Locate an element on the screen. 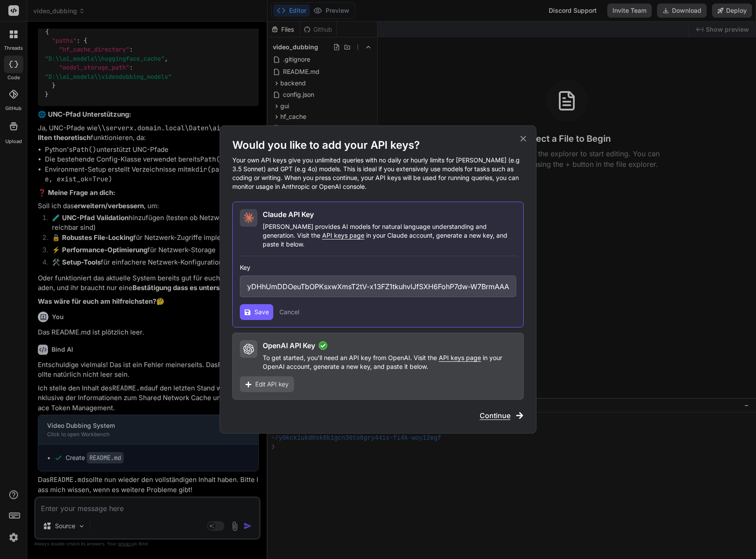 The image size is (756, 559). button: Continue is located at coordinates (501, 416).